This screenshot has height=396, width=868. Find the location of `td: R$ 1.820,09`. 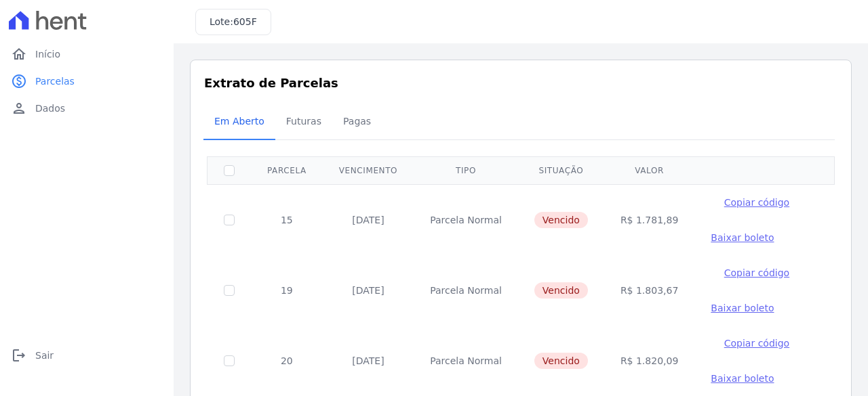

td: R$ 1.820,09 is located at coordinates (649, 361).